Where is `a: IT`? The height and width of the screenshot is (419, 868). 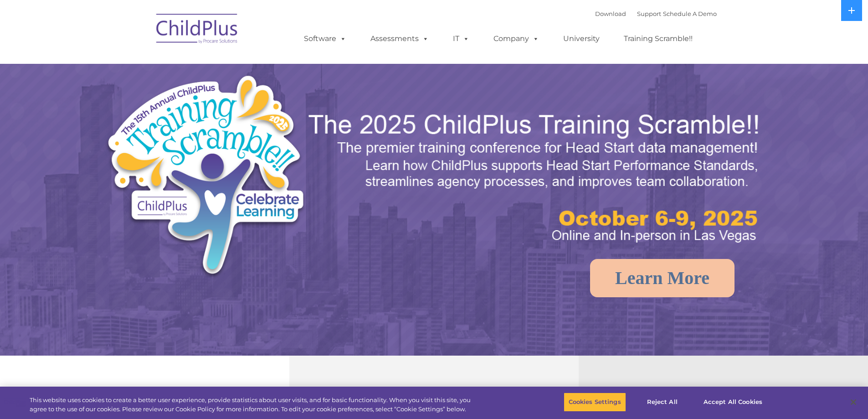 a: IT is located at coordinates (461, 39).